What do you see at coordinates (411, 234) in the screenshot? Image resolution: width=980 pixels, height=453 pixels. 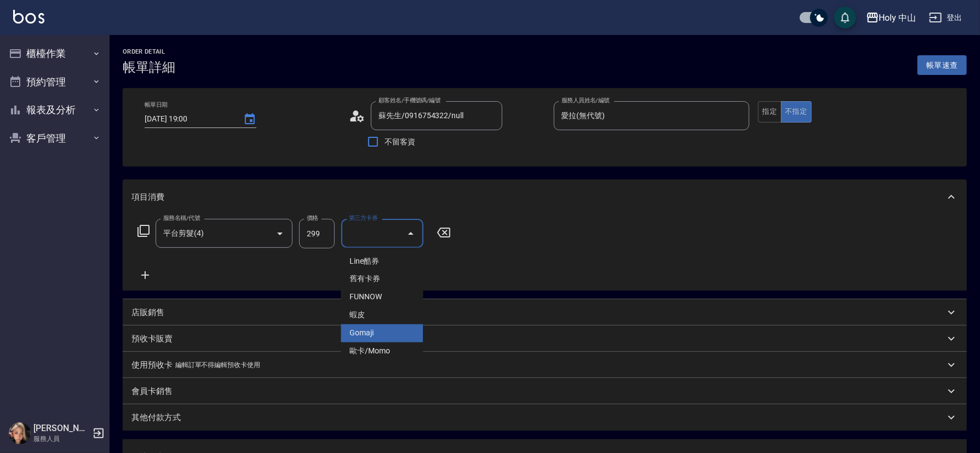 I see `button: Close` at bounding box center [411, 234].